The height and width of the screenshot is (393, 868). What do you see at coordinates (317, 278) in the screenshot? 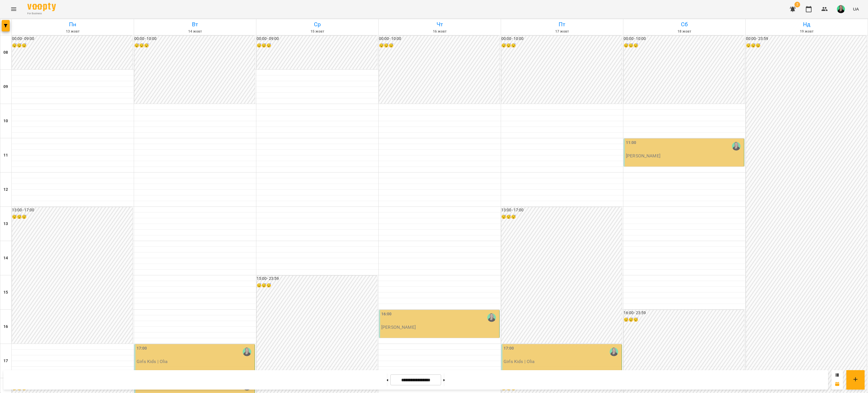
I see `h6: 15:00 - 23:59` at bounding box center [317, 278].